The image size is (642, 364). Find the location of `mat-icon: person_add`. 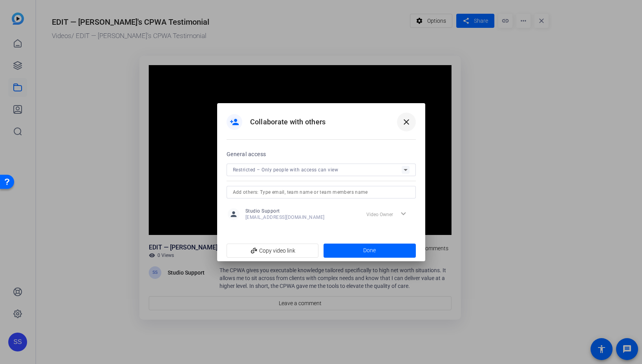

mat-icon: person_add is located at coordinates (235, 122).